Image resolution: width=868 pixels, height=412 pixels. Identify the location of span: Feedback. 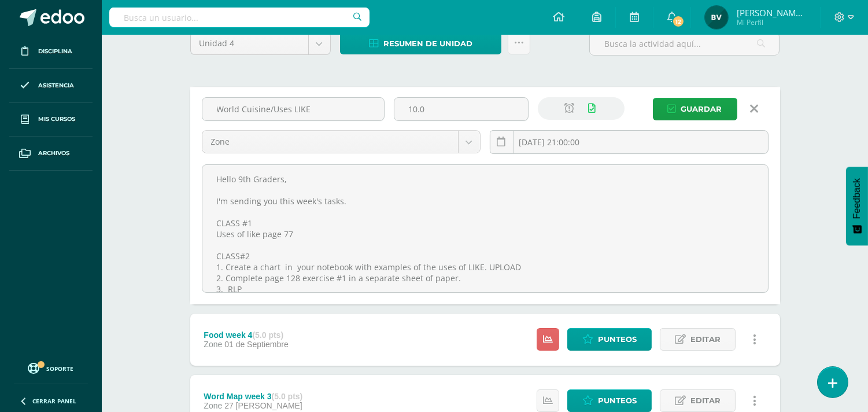
(857, 198).